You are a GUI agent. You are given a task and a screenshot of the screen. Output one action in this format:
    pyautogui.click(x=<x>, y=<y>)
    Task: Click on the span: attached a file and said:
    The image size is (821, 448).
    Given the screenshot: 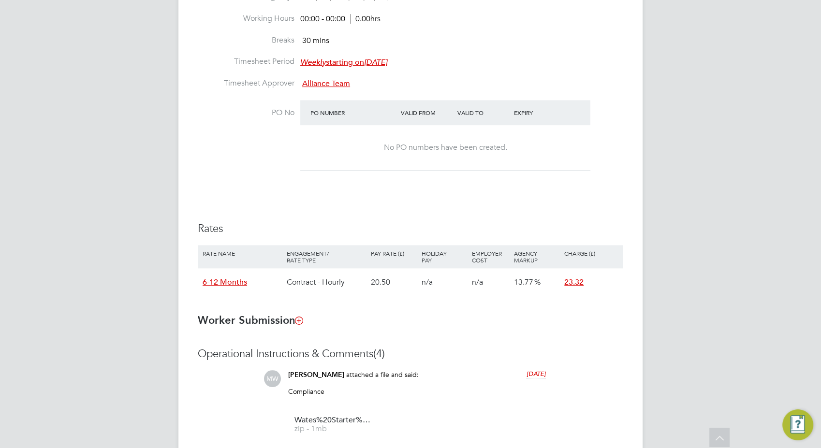 What is the action you would take?
    pyautogui.click(x=383, y=375)
    